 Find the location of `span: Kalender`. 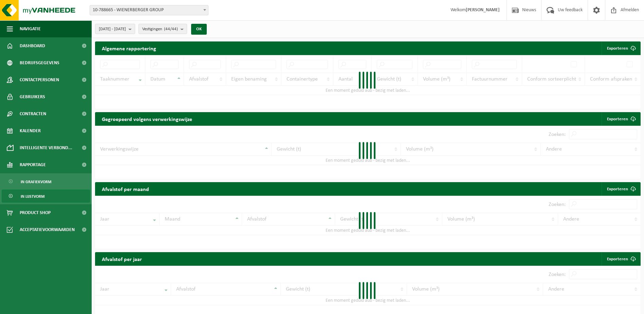

span: Kalender is located at coordinates (30, 131).